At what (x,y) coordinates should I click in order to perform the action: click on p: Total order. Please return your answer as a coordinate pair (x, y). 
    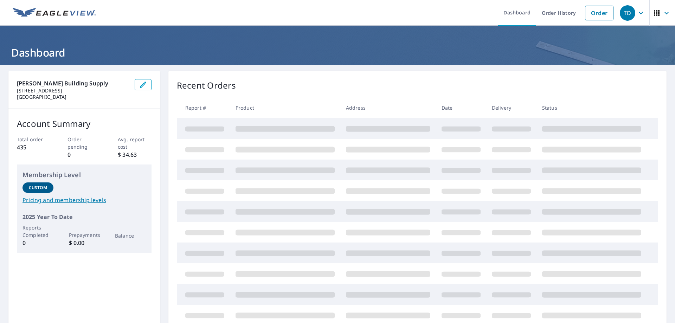
    Looking at the image, I should click on (34, 139).